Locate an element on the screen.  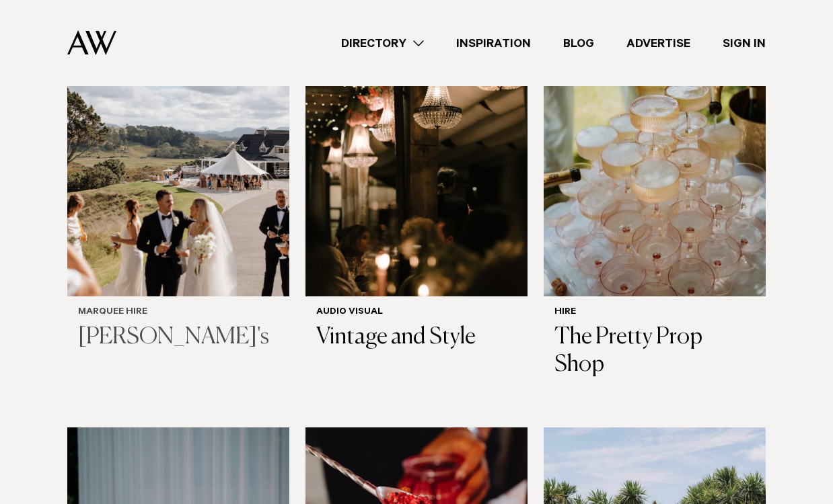
h3: The Pretty Prop Shop is located at coordinates (655, 352).